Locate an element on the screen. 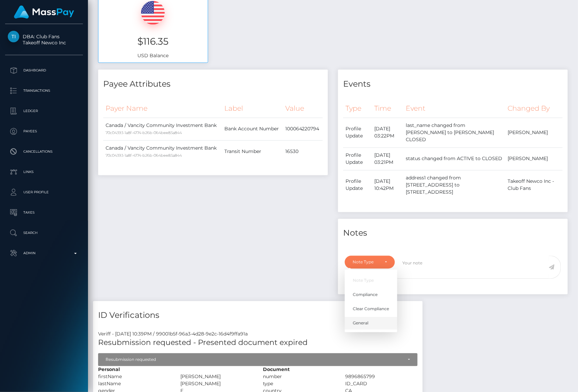  h3: $116.35 is located at coordinates (153, 41).